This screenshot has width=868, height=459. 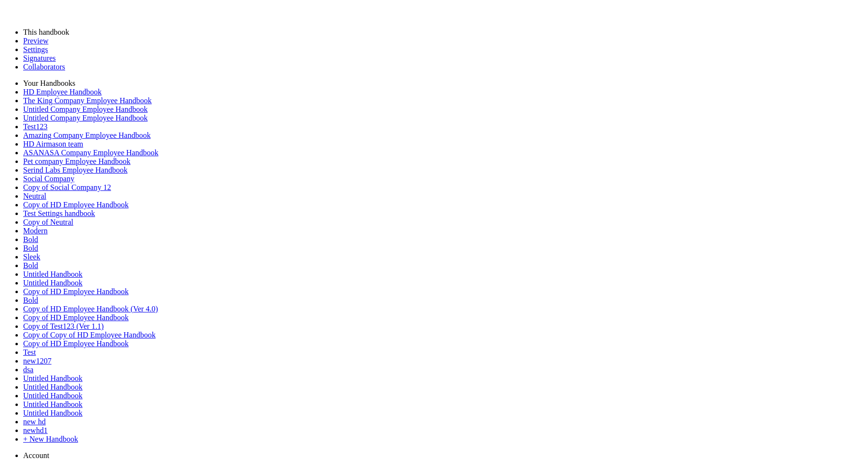 I want to click on a: ASANASA Company Employee Handbook, so click(x=90, y=152).